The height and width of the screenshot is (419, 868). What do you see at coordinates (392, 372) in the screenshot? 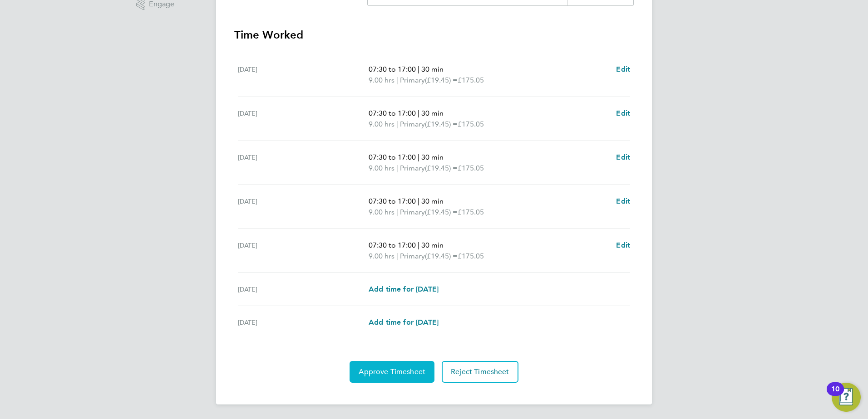
I see `button: Approve Timesheet` at bounding box center [392, 372].